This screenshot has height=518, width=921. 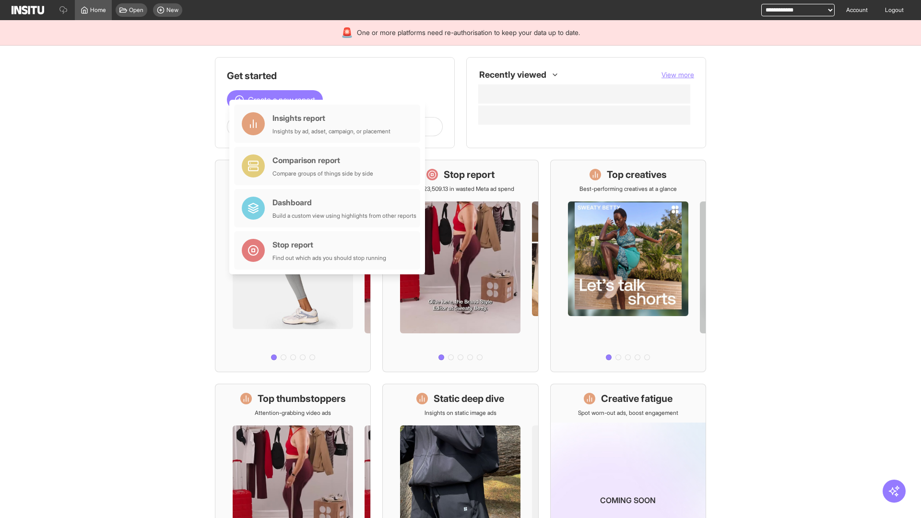 What do you see at coordinates (345, 216) in the screenshot?
I see `div: Build a custom view using highlights from other reports` at bounding box center [345, 216].